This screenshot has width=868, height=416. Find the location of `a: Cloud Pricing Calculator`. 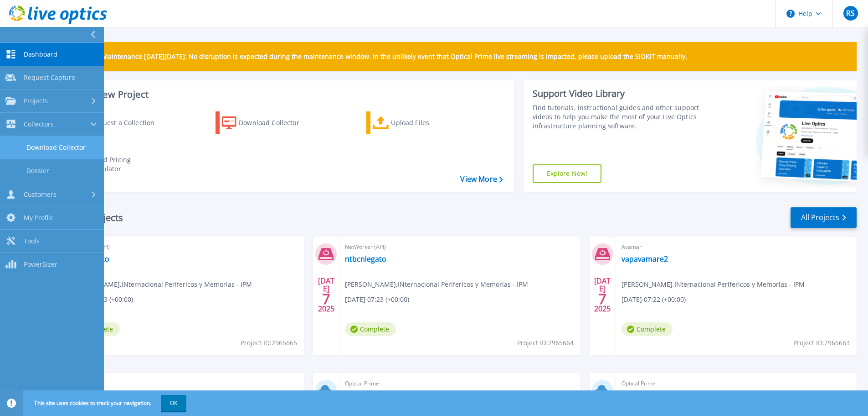

a: Cloud Pricing Calculator is located at coordinates (116, 164).